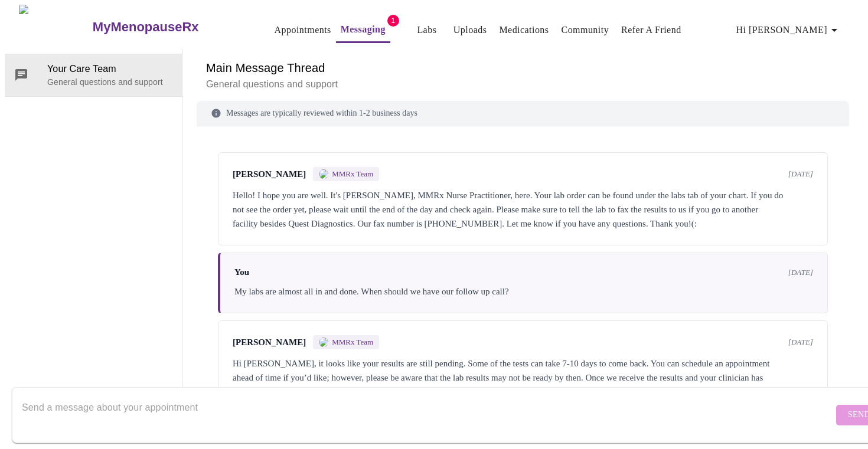 This screenshot has width=868, height=449. I want to click on h6: Main Message Thread, so click(522, 68).